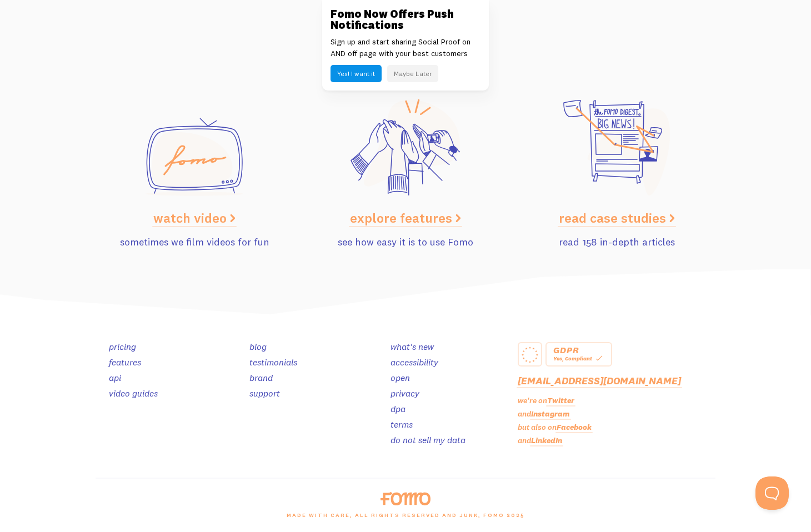 The width and height of the screenshot is (811, 532). I want to click on p: we're on, so click(617, 400).